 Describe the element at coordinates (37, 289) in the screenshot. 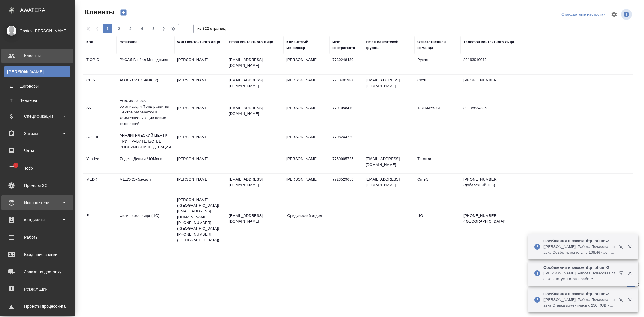

I see `a: Рекламации` at that location.